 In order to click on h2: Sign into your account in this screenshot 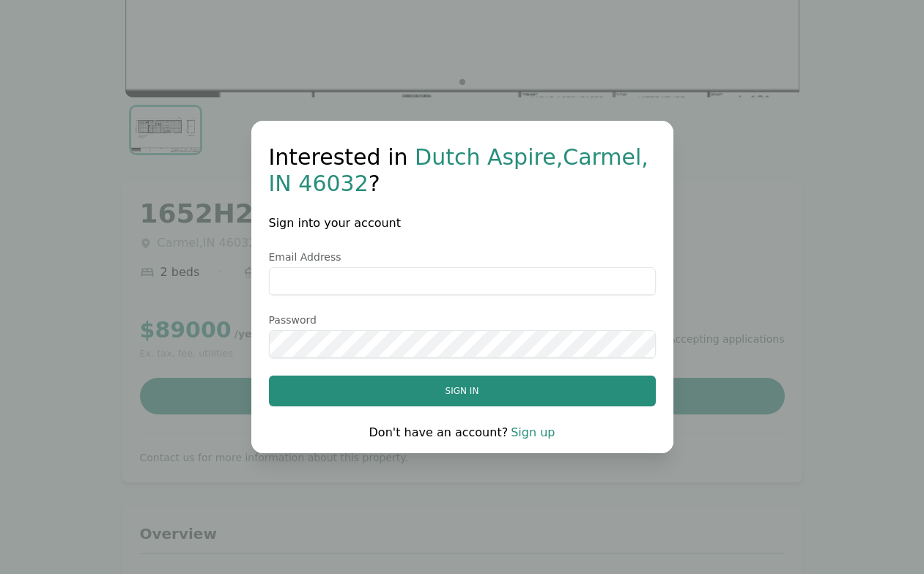, I will do `click(462, 223)`.